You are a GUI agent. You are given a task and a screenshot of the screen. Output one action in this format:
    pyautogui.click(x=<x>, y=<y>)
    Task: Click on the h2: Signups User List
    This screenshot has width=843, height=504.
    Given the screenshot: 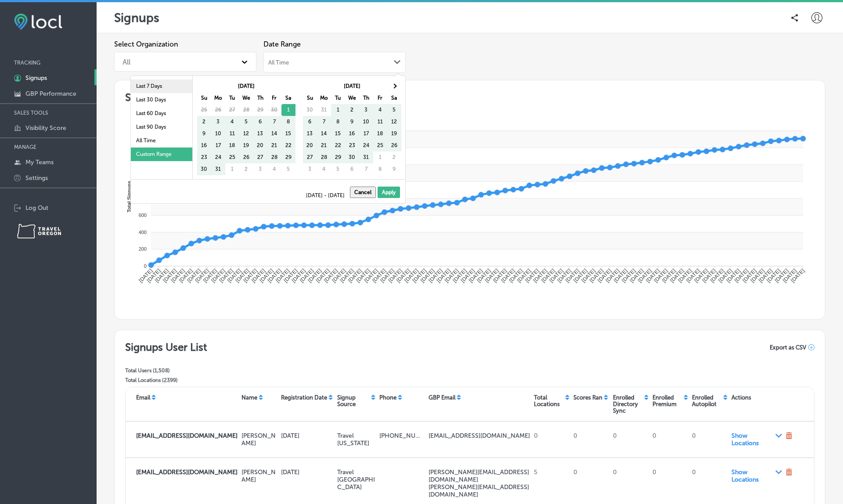 What is the action you would take?
    pyautogui.click(x=166, y=347)
    